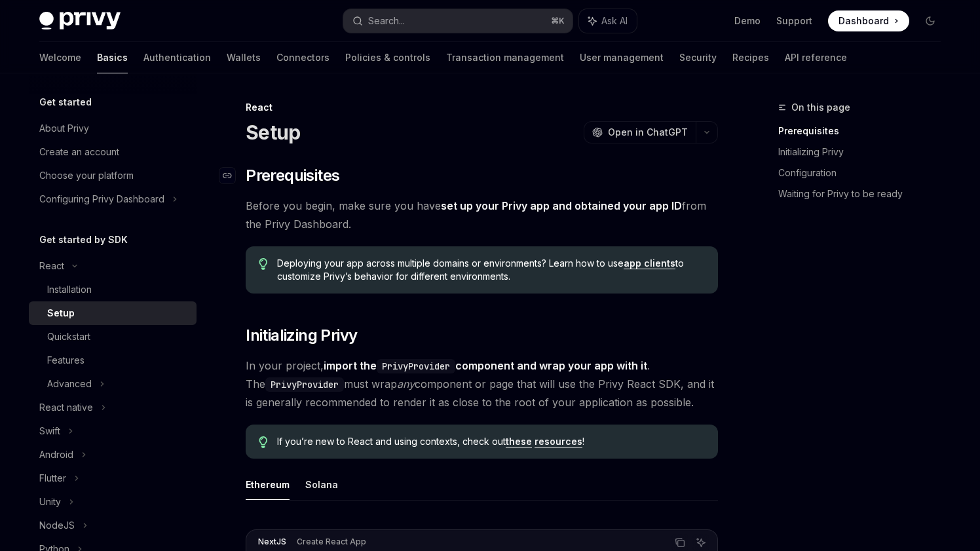 The width and height of the screenshot is (980, 551). What do you see at coordinates (50, 502) in the screenshot?
I see `div: Unity` at bounding box center [50, 502].